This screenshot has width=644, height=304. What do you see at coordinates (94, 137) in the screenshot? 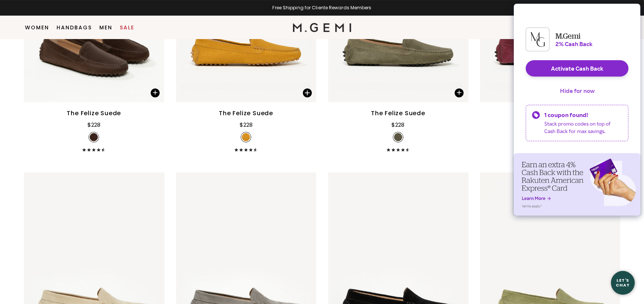
I see `img: v_7389131931707_SWATCH_50x.jpg` at bounding box center [94, 137].